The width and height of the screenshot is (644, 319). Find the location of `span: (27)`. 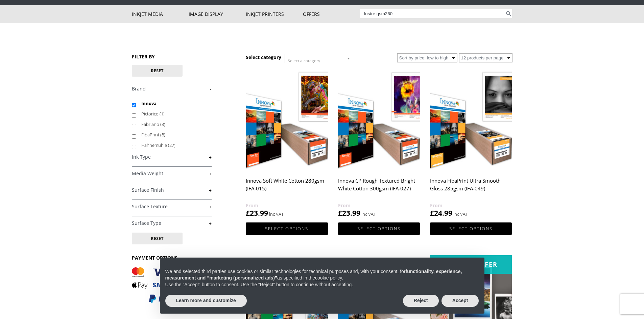

span: (27) is located at coordinates (172, 145).